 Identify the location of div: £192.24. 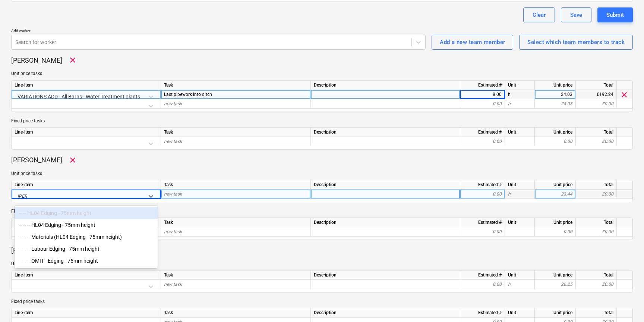
(596, 94).